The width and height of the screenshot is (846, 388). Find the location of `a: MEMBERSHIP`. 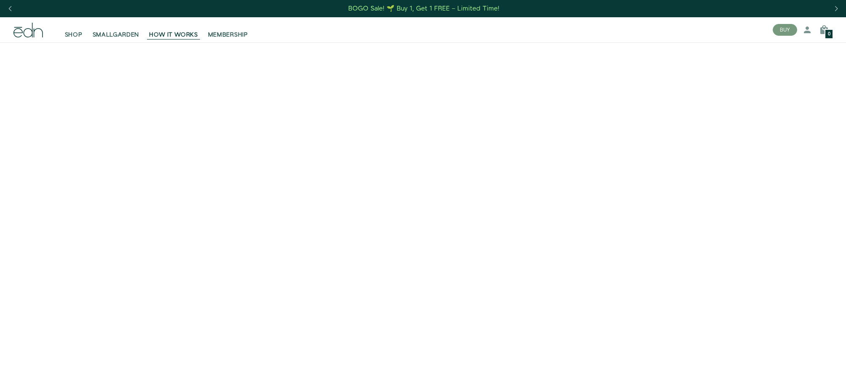

a: MEMBERSHIP is located at coordinates (228, 30).